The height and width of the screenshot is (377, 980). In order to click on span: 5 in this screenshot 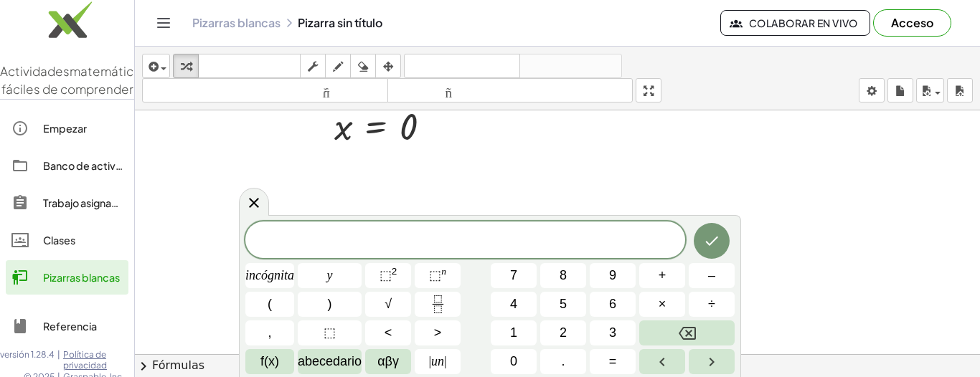, I will do `click(563, 304)`.